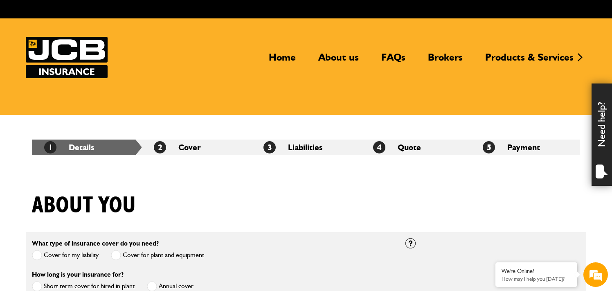 This screenshot has height=291, width=612. I want to click on span: 1, so click(50, 147).